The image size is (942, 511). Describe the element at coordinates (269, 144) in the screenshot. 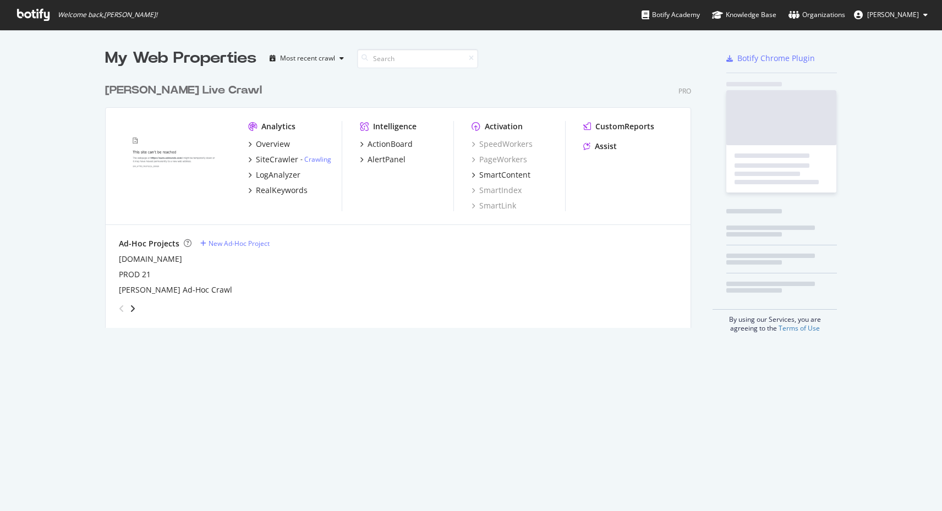

I see `a: Overview` at that location.